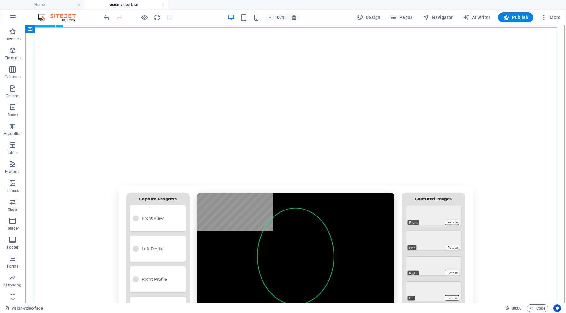 This screenshot has height=313, width=566. Describe the element at coordinates (369, 17) in the screenshot. I see `button: Design` at that location.